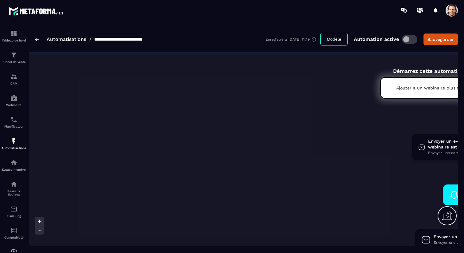  What do you see at coordinates (441, 39) in the screenshot?
I see `div: Sauvegarder` at bounding box center [441, 39].